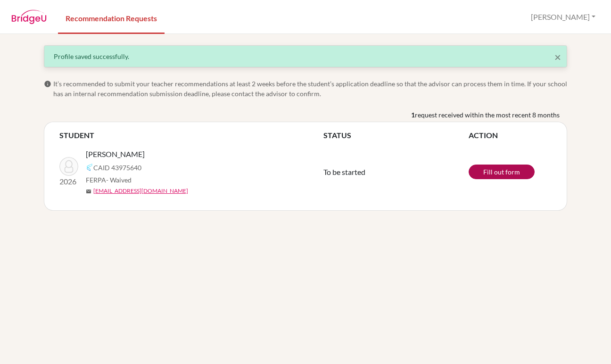 The image size is (611, 364). Describe the element at coordinates (119, 180) in the screenshot. I see `span: - Waived` at that location.